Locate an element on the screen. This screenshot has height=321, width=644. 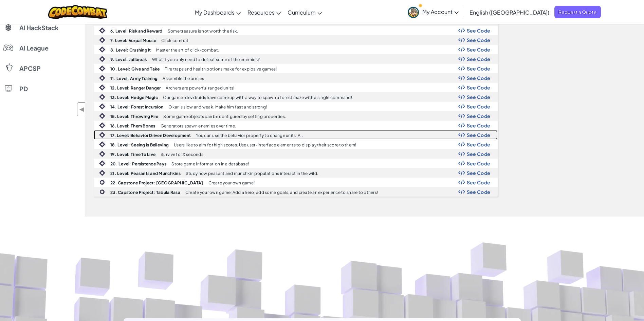
span: Request a Quote is located at coordinates (578, 12).